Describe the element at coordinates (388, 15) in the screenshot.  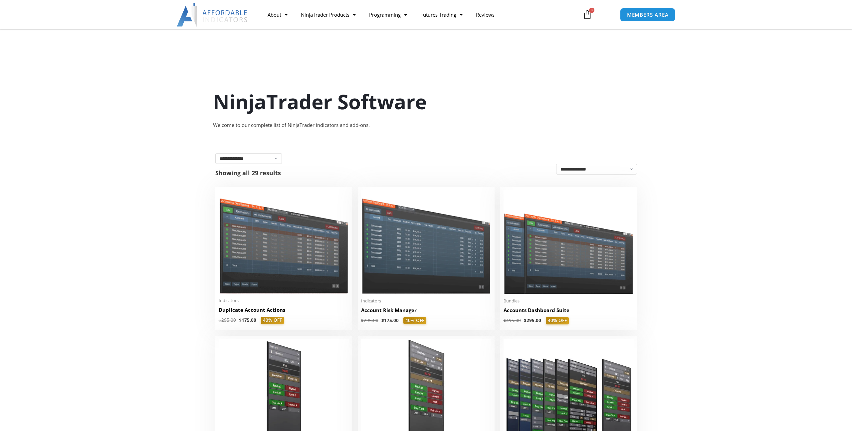
I see `a: Programming` at that location.